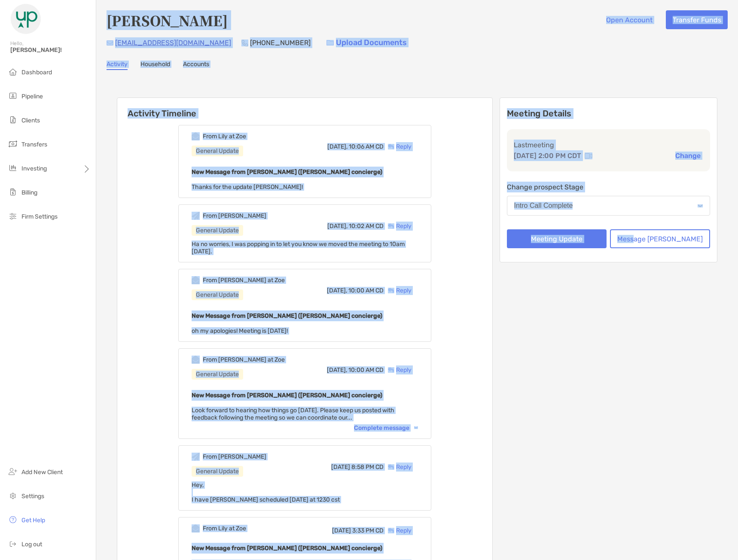 The height and width of the screenshot is (560, 738). Describe the element at coordinates (368, 467) in the screenshot. I see `span: 8:58 PM CD` at that location.